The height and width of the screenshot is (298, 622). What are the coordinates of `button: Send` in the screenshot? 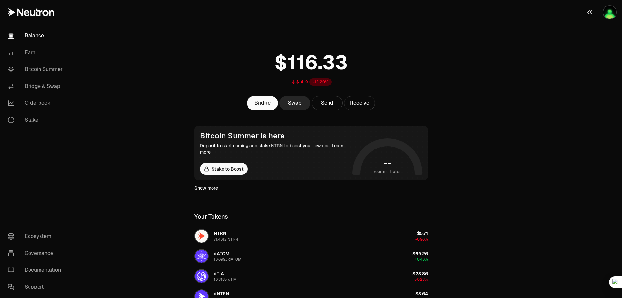 It's located at (327, 103).